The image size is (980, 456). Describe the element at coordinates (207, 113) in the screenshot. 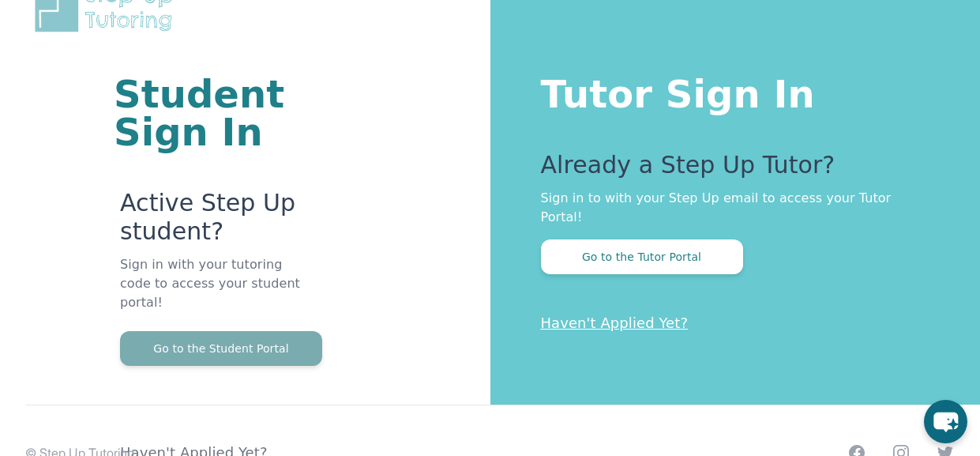

I see `h1: Student Sign In` at that location.